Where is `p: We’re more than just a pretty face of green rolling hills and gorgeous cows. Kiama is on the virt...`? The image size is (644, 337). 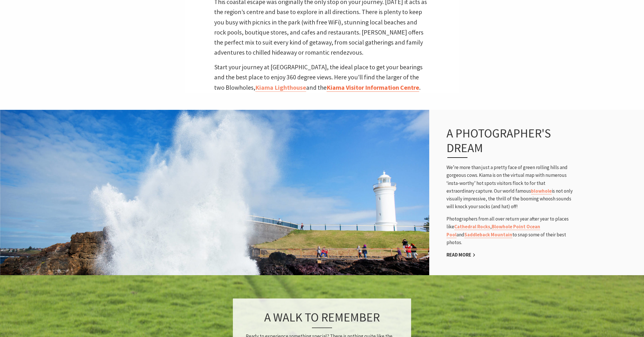
p: We’re more than just a pretty face of green rolling hills and gorgeous cows. Kiama is on the virt... is located at coordinates (510, 187).